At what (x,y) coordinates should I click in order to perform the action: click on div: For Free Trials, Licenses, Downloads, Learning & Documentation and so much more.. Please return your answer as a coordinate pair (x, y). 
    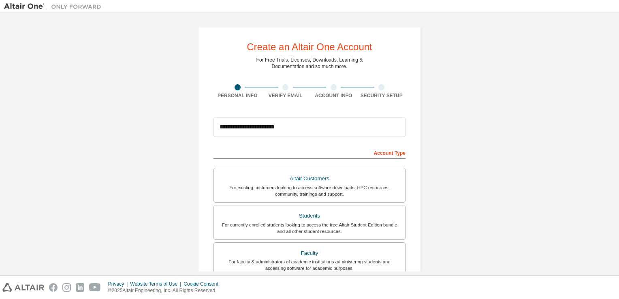
    Looking at the image, I should click on (310, 63).